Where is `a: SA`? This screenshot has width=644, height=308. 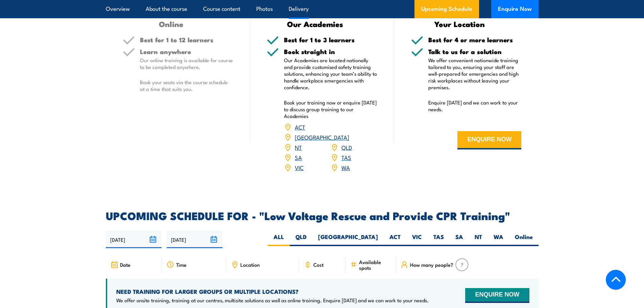
a: SA is located at coordinates (298, 157).